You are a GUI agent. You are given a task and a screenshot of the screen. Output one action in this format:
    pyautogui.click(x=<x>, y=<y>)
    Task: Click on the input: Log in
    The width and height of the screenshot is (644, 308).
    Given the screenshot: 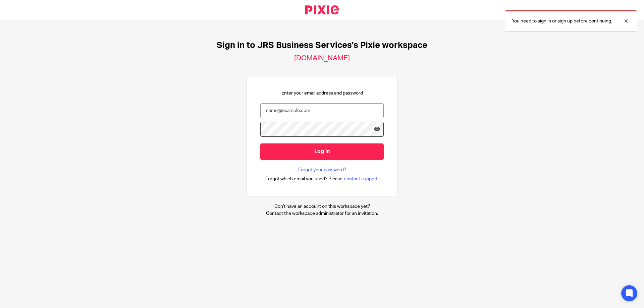 What is the action you would take?
    pyautogui.click(x=322, y=152)
    